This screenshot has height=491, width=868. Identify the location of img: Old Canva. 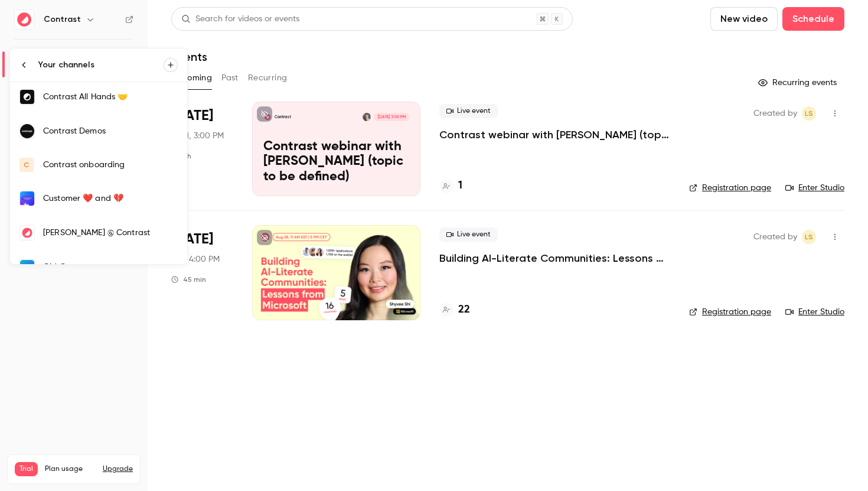
(27, 267).